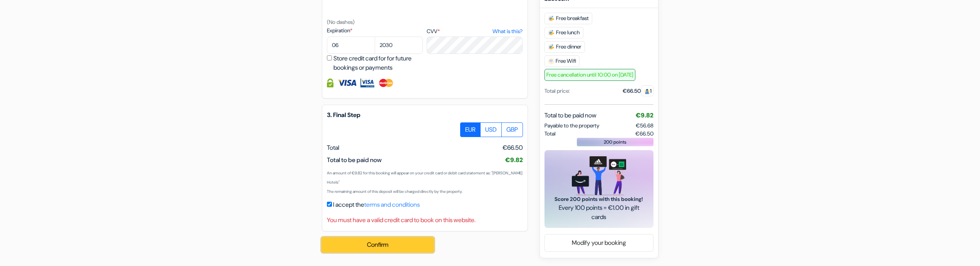  What do you see at coordinates (599, 175) in the screenshot?
I see `img: gift_card_hero_new.png` at bounding box center [599, 175].